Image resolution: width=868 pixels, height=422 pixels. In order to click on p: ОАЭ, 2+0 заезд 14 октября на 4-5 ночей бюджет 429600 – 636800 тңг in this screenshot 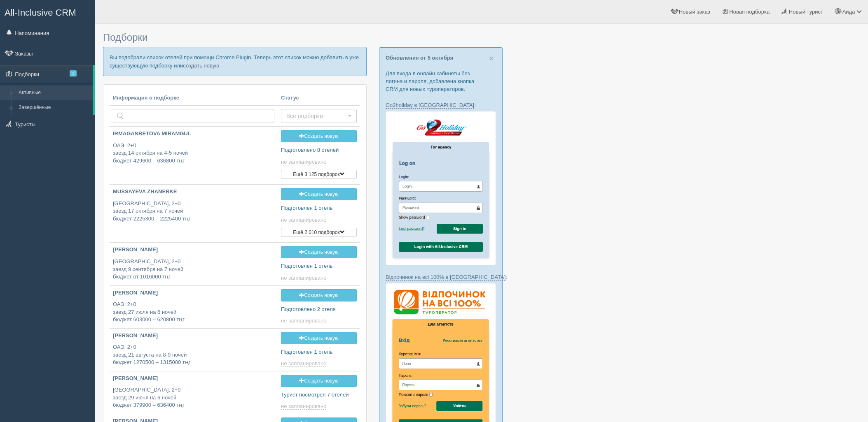, I will do `click(194, 154)`.